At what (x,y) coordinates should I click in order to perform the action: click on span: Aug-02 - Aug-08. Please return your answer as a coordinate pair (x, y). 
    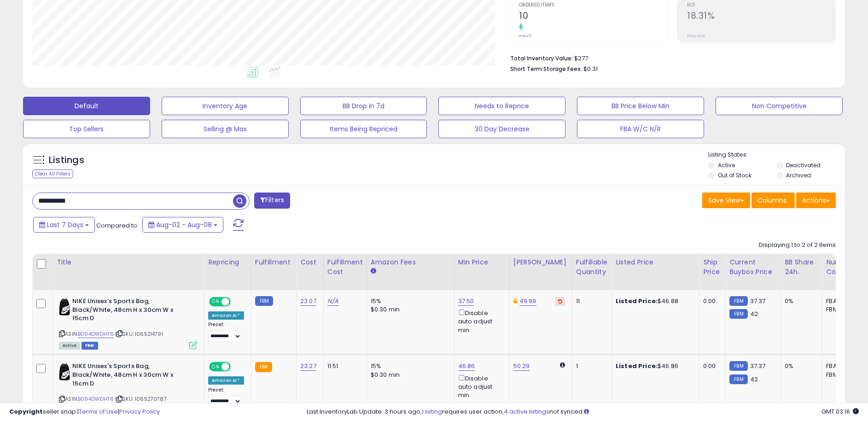
    Looking at the image, I should click on (184, 225).